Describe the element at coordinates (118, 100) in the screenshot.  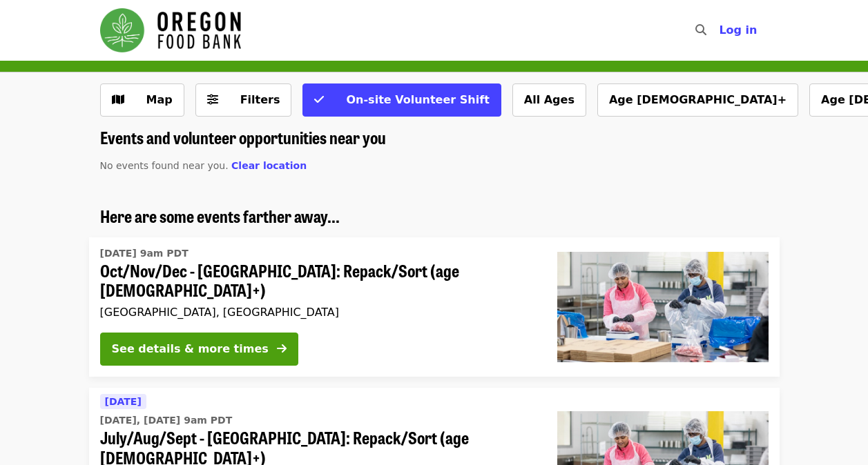
I see `i: map icon` at that location.